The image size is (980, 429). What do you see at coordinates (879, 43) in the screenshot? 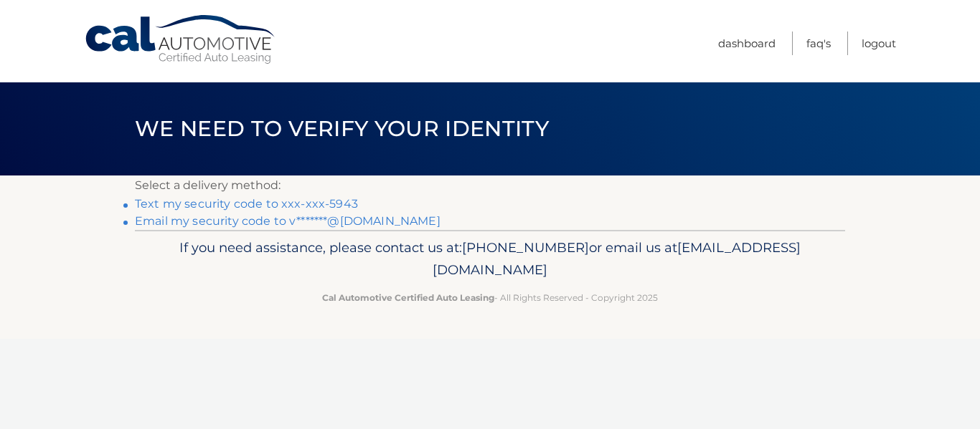
I see `a: Logout` at bounding box center [879, 43].